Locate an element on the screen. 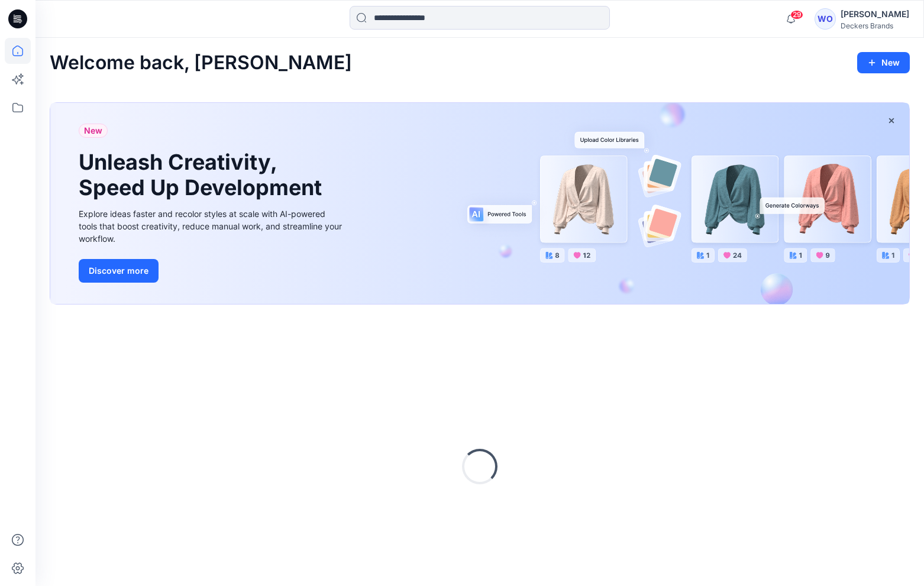  span: New is located at coordinates (93, 131).